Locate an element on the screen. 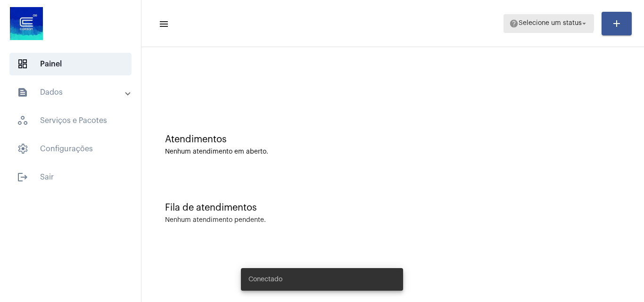  span: Painel is located at coordinates (70, 64).